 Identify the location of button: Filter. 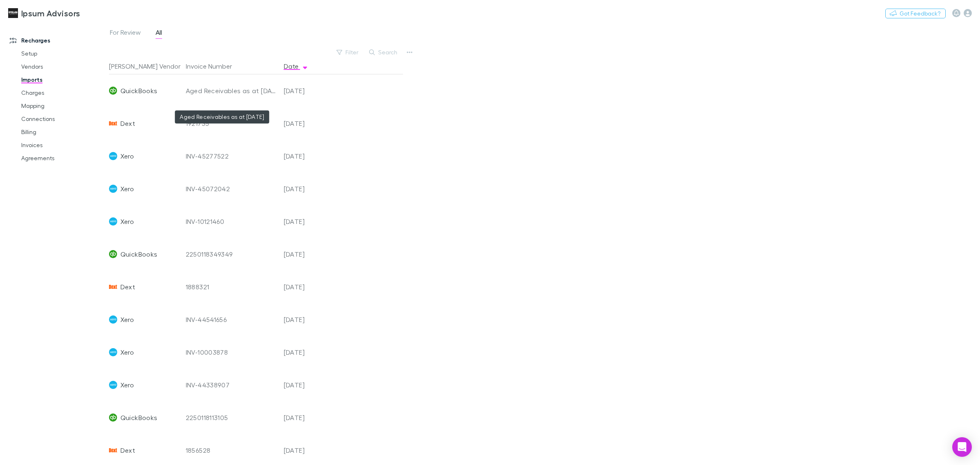
(348, 52).